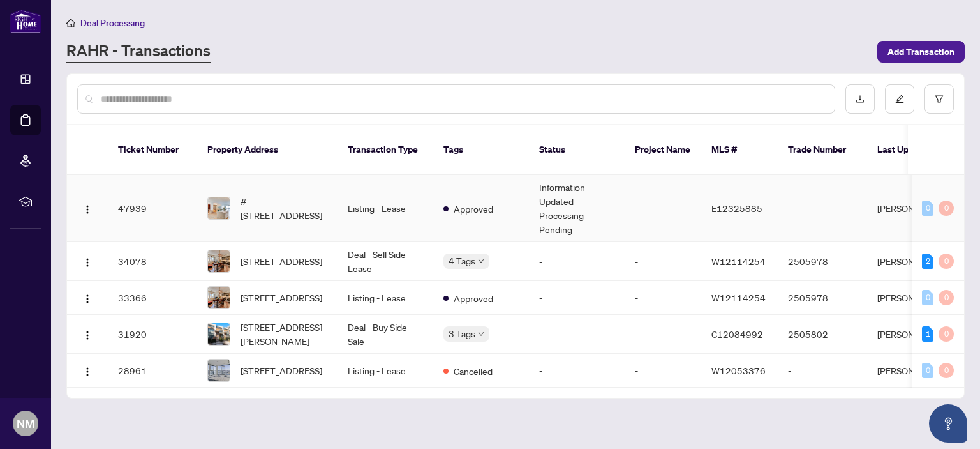 This screenshot has width=980, height=449. I want to click on span: 3 Tags, so click(462, 333).